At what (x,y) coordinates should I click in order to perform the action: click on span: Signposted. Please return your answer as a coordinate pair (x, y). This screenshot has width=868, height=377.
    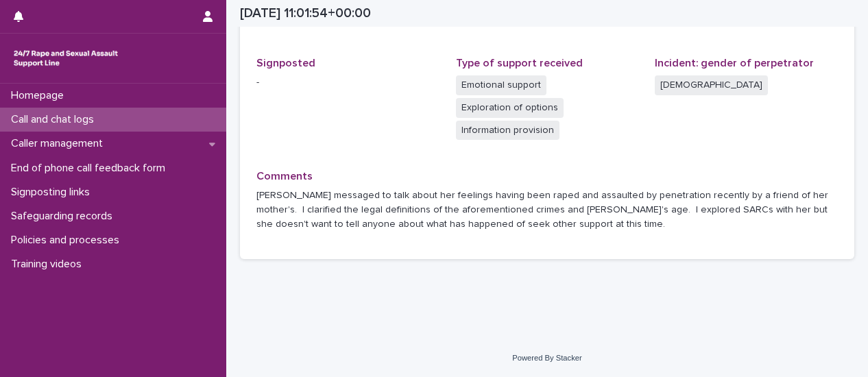
    Looking at the image, I should click on (286, 63).